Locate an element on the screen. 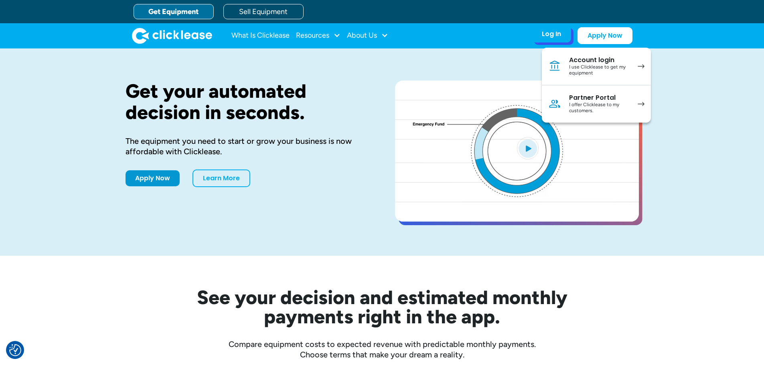  h2: See your decision and estimated monthly payments right in the app. is located at coordinates (382, 307).